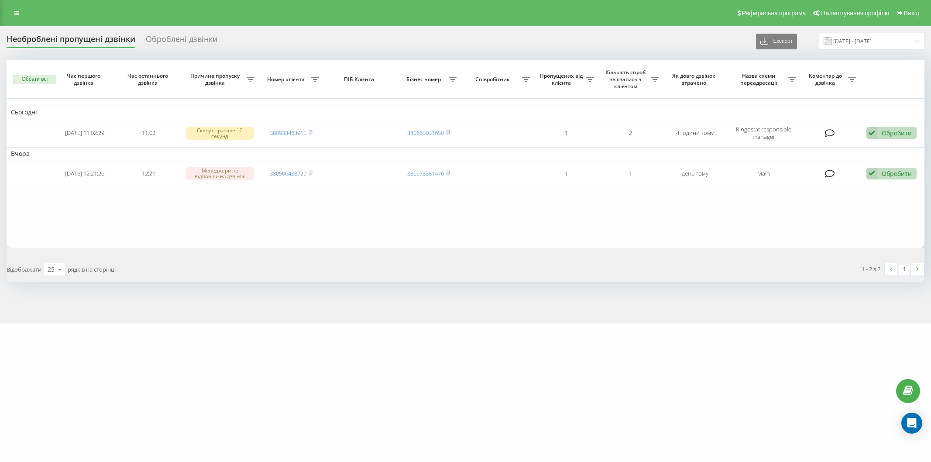 The height and width of the screenshot is (462, 931). Describe the element at coordinates (51, 269) in the screenshot. I see `div: 25` at that location.